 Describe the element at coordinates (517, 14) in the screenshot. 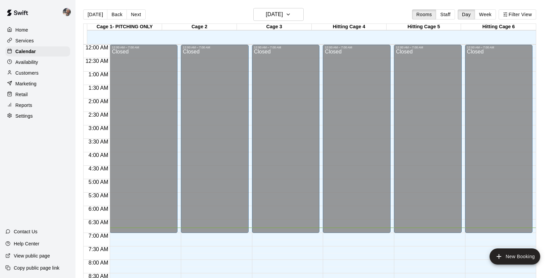

I see `button: Filter View` at that location.